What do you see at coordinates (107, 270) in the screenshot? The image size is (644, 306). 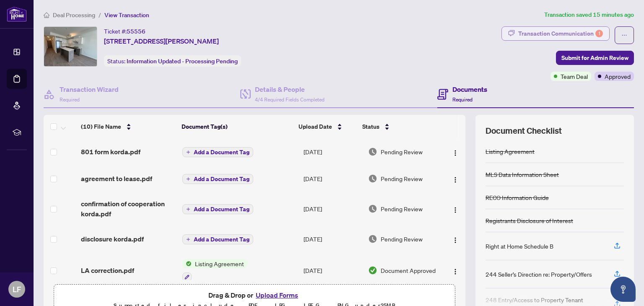 I see `span: LA correction.pdf` at bounding box center [107, 270].